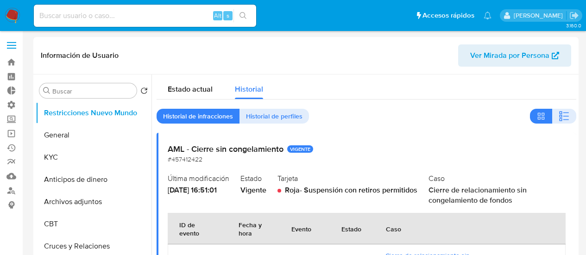  I want to click on input: Buscar, so click(93, 91).